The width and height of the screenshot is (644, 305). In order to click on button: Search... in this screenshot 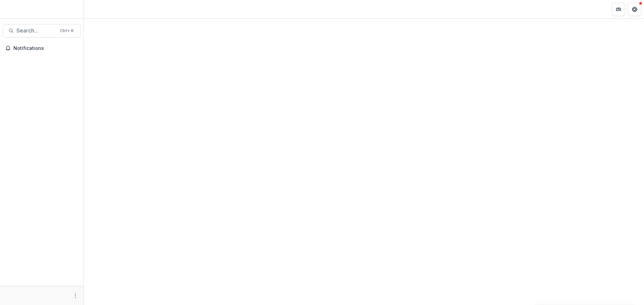, I will do `click(42, 31)`.